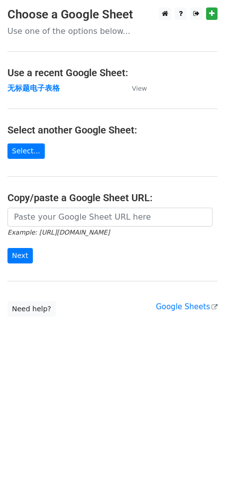 This screenshot has height=499, width=225. What do you see at coordinates (31, 309) in the screenshot?
I see `a: Need help?` at bounding box center [31, 309].